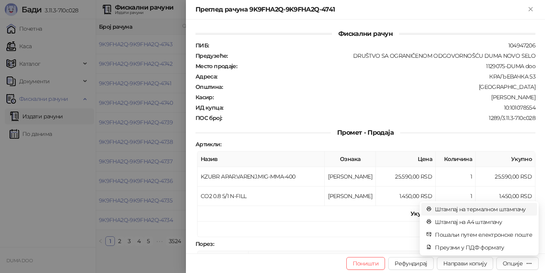  Describe the element at coordinates (484, 210) in the screenshot. I see `span: Штампај на термалном штампачу` at that location.